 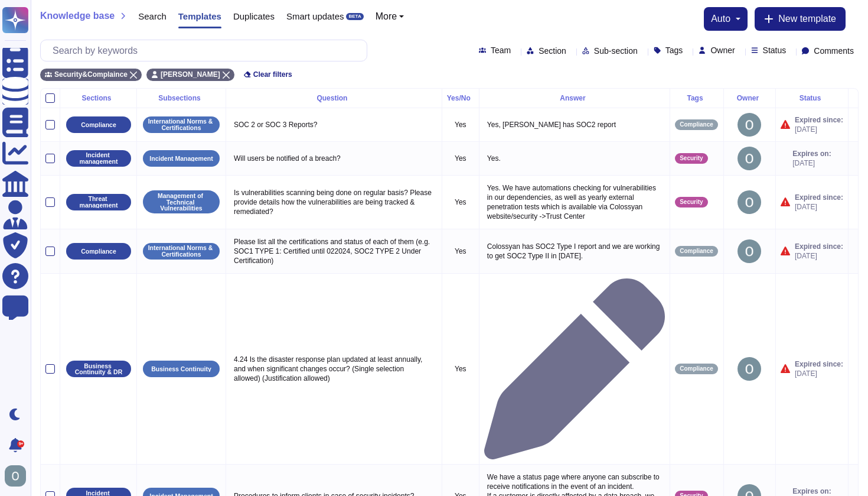 What do you see at coordinates (254, 16) in the screenshot?
I see `span: Duplicates` at bounding box center [254, 16].